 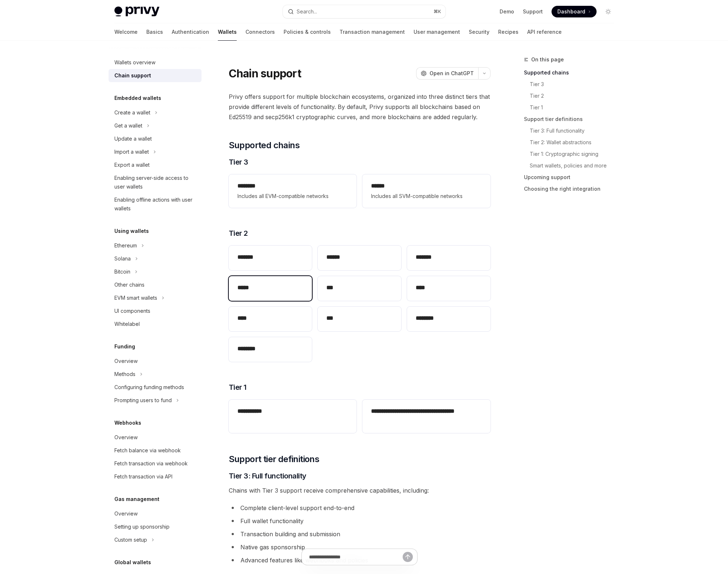 What do you see at coordinates (360, 547) in the screenshot?
I see `li: Native gas sponsorship` at bounding box center [360, 547].